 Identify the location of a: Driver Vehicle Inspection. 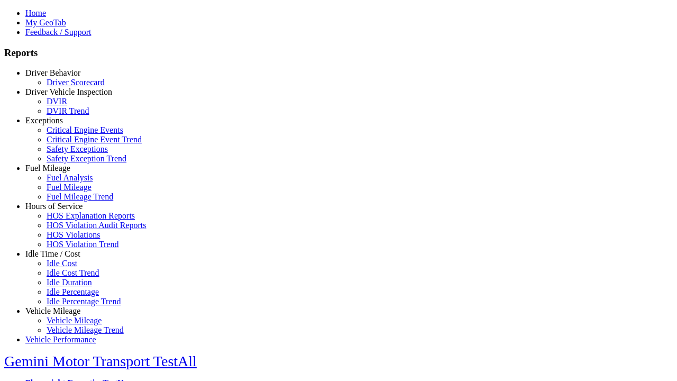
(69, 91).